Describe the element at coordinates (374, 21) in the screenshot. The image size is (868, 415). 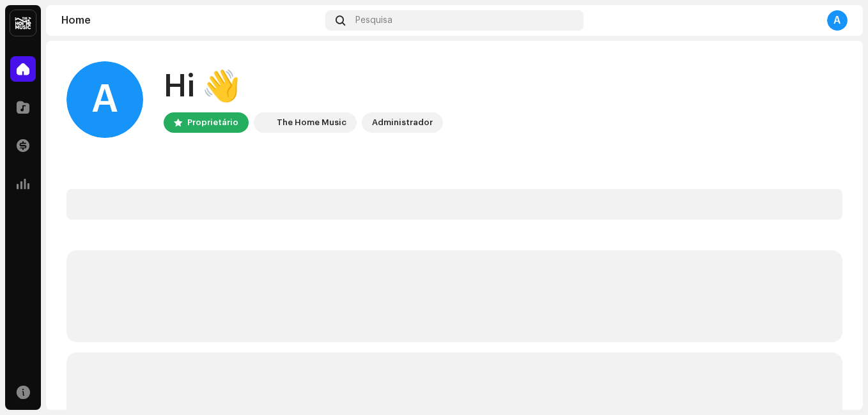
I see `span: Pesquisa` at that location.